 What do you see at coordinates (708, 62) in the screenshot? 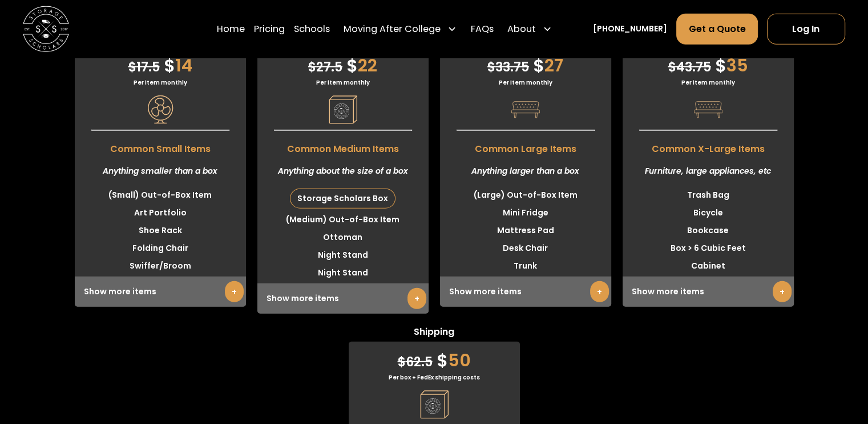
I see `div: 35` at bounding box center [708, 62].